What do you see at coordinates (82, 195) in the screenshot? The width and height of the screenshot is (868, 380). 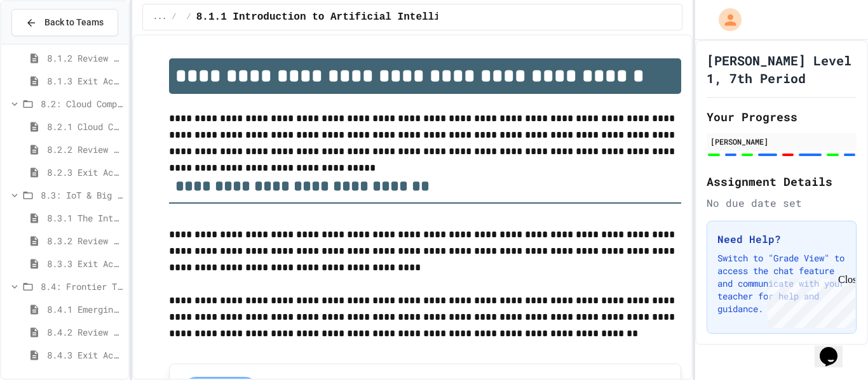 I see `span: 8.3: IoT & Big Data` at bounding box center [82, 195].